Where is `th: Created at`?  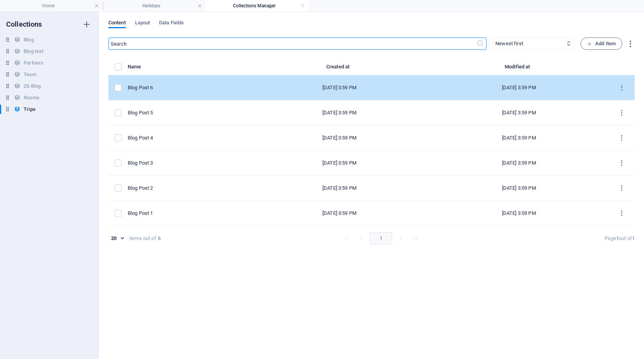
th: Created at is located at coordinates (339, 69).